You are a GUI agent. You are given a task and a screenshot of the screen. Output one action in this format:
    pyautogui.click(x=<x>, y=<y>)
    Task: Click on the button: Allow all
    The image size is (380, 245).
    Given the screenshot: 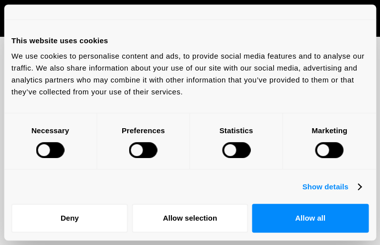 What is the action you would take?
    pyautogui.click(x=310, y=218)
    